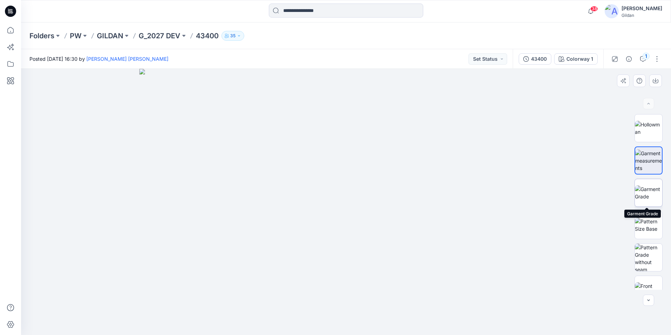 This screenshot has width=671, height=335. What do you see at coordinates (648, 128) in the screenshot?
I see `img: Hollowman` at bounding box center [648, 128].